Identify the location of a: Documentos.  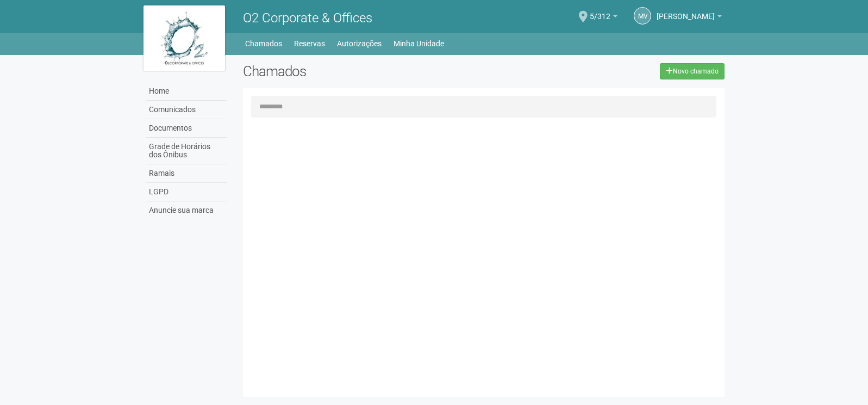
(186, 129).